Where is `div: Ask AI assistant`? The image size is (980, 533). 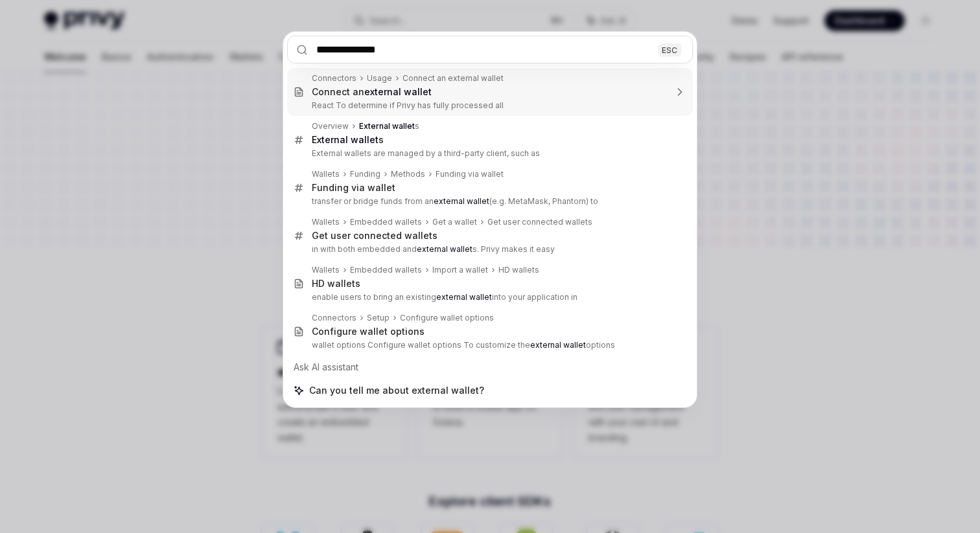
div: Ask AI assistant is located at coordinates (490, 368).